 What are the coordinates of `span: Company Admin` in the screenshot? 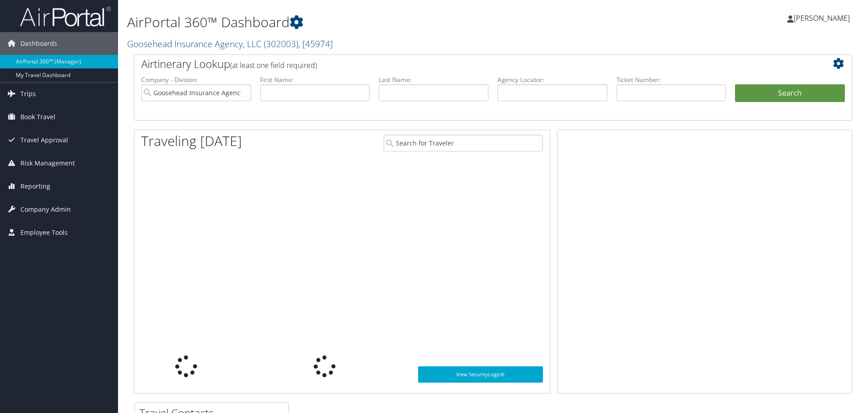 It's located at (46, 210).